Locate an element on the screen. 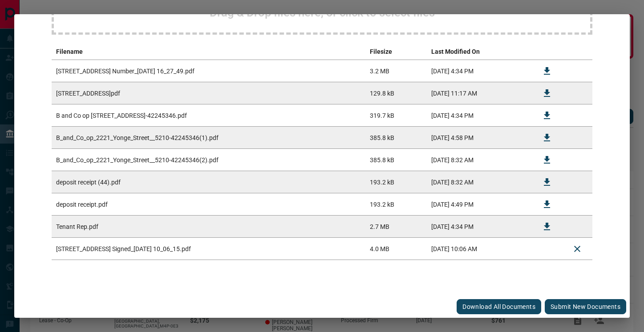 This screenshot has width=644, height=332. th: download action column is located at coordinates (547, 52).